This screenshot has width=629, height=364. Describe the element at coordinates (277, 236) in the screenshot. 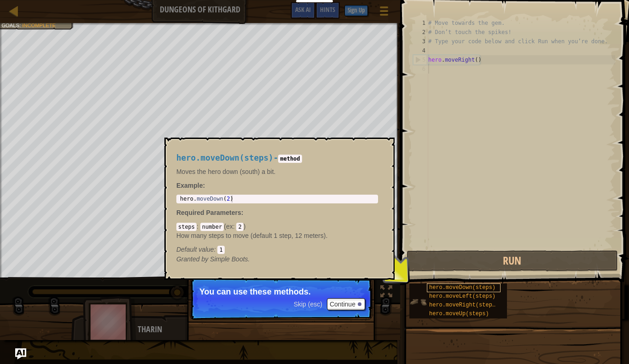

I see `p: How many steps to move (default 1 step, 12 meters).` at that location.